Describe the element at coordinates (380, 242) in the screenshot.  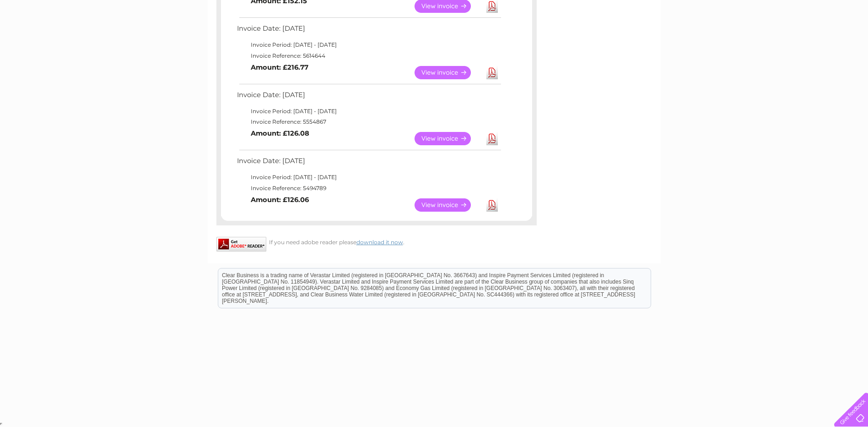
I see `a: download it now` at that location.